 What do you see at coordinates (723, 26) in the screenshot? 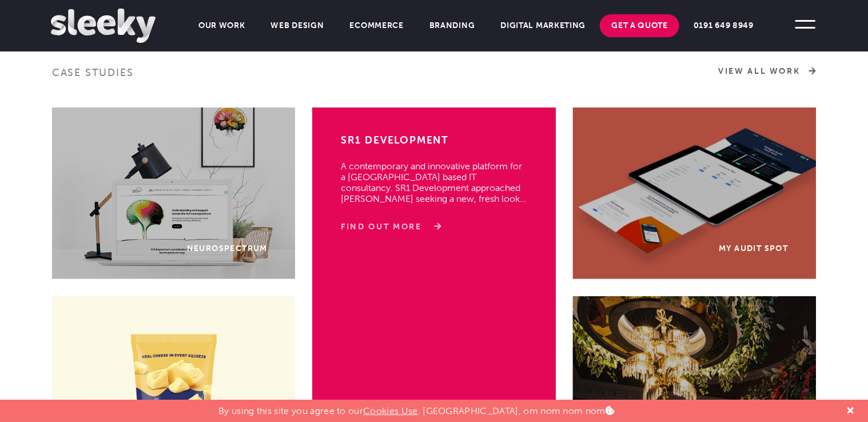
I see `a: 0191 649 8949` at bounding box center [723, 26].